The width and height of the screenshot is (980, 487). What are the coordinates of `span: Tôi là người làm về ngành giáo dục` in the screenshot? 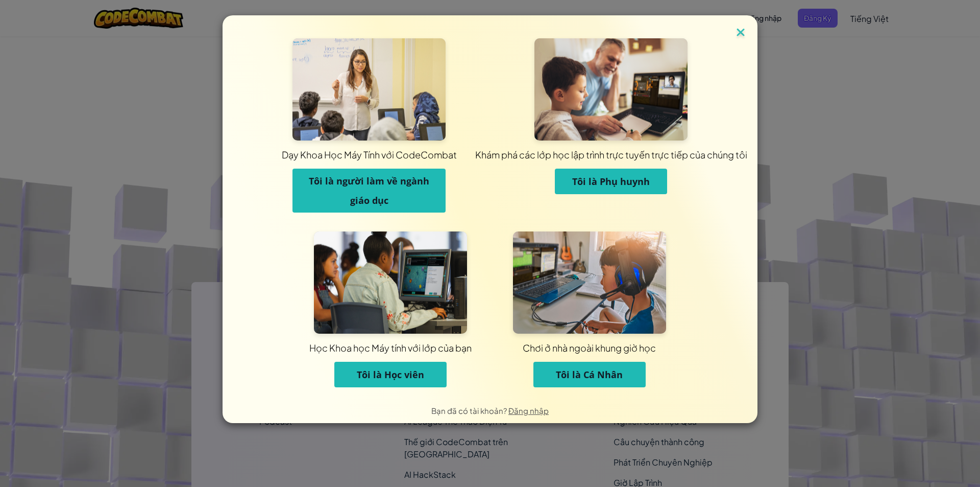 It's located at (369, 191).